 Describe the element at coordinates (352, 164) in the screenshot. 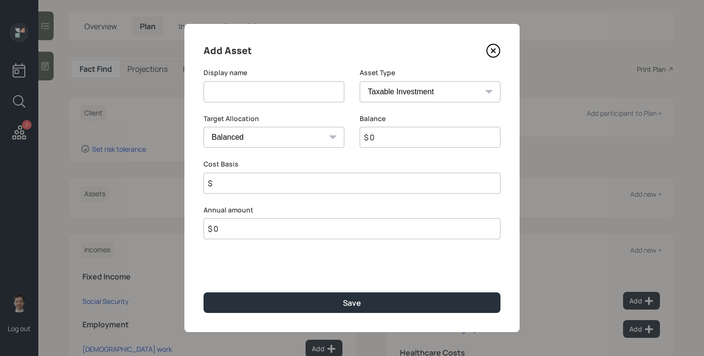

I see `label: Cost Basis` at that location.